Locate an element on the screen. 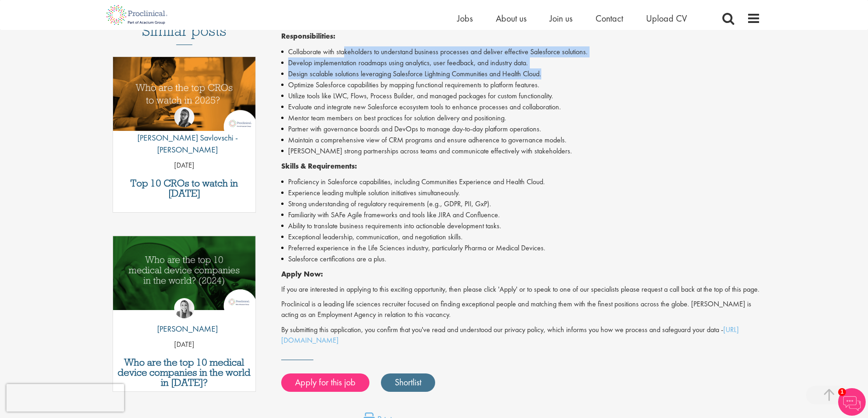 This screenshot has width=868, height=418. li: Strong understanding of regulatory requirements (e.g., GDPR, PII, GxP). is located at coordinates (521, 204).